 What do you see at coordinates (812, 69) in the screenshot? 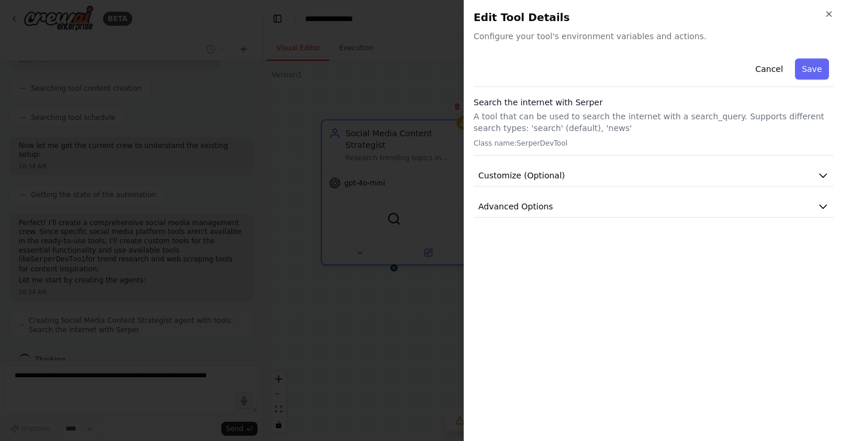
I see `button: Save` at bounding box center [812, 69].